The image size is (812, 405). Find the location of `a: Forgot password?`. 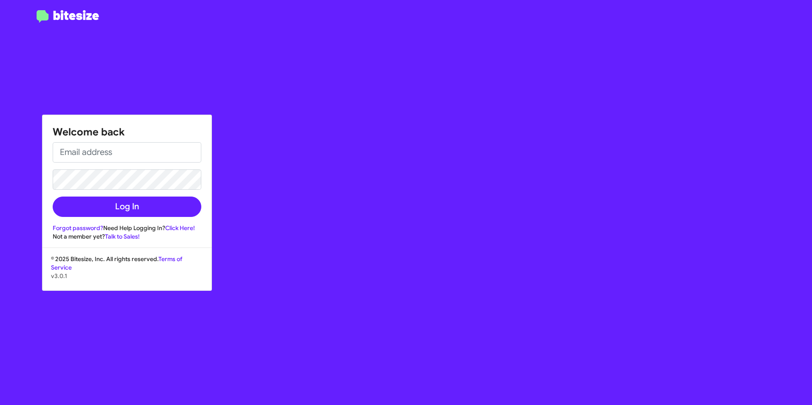

a: Forgot password? is located at coordinates (78, 228).